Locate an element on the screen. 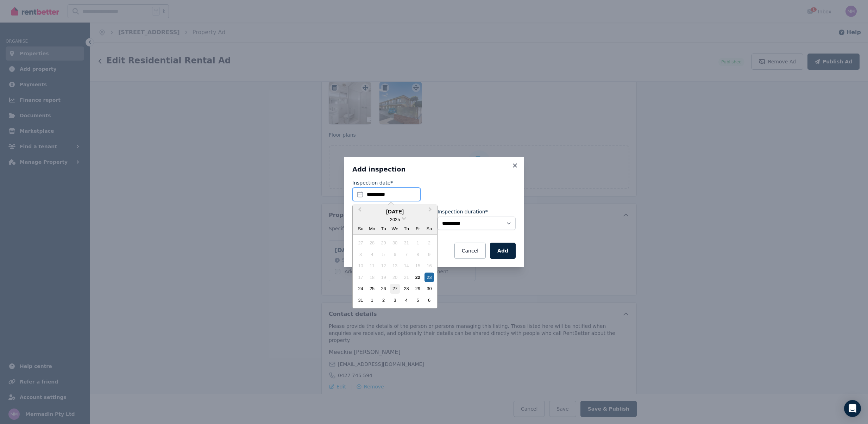  div: Not available Sunday, August 3rd, 2025 is located at coordinates (360, 255).